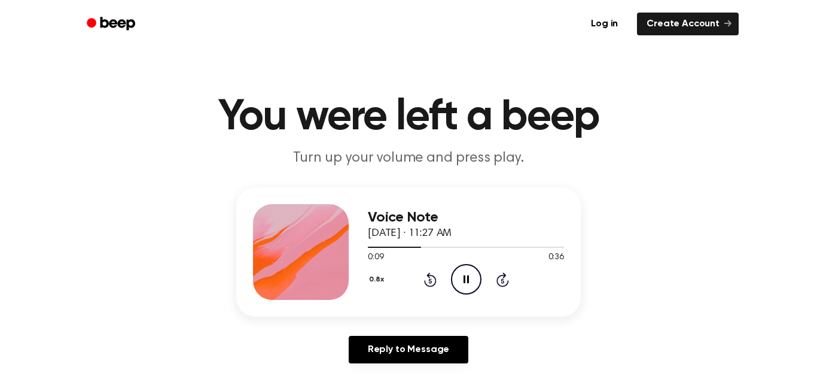 This screenshot has height=379, width=817. I want to click on h1: You were left a beep, so click(408, 117).